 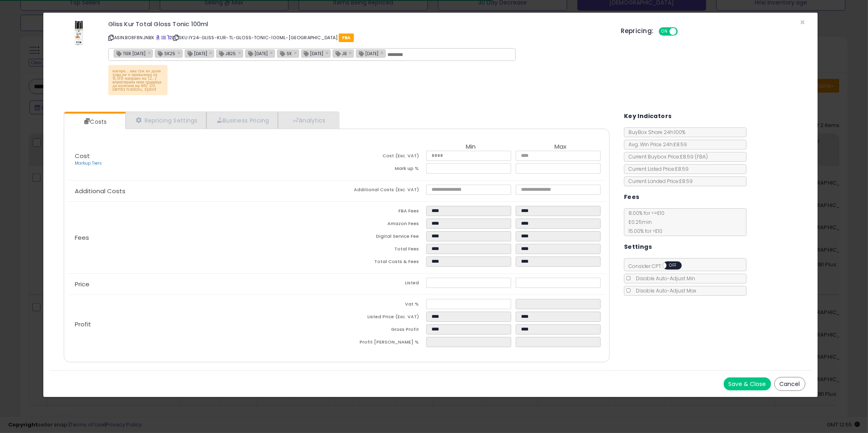 What do you see at coordinates (284, 53) in the screenshot?
I see `span: SK` at bounding box center [284, 53].